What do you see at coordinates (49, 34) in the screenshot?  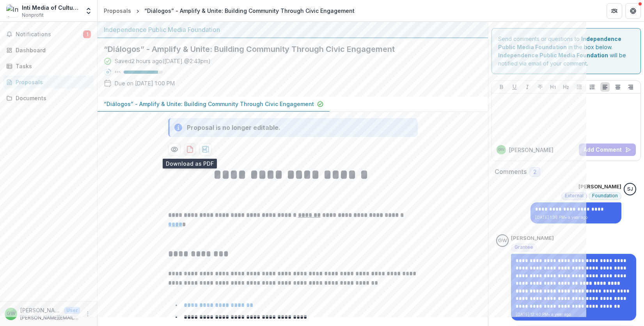 I see `button: Notifications1` at bounding box center [49, 34].